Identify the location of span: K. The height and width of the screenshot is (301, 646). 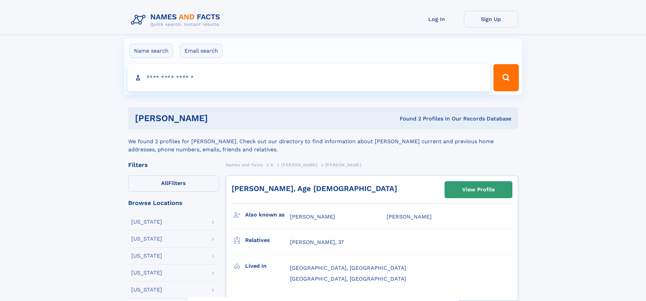
(272, 165).